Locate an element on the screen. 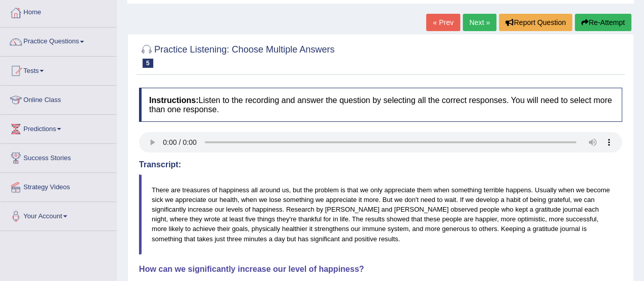  a: « Prev is located at coordinates (443, 23).